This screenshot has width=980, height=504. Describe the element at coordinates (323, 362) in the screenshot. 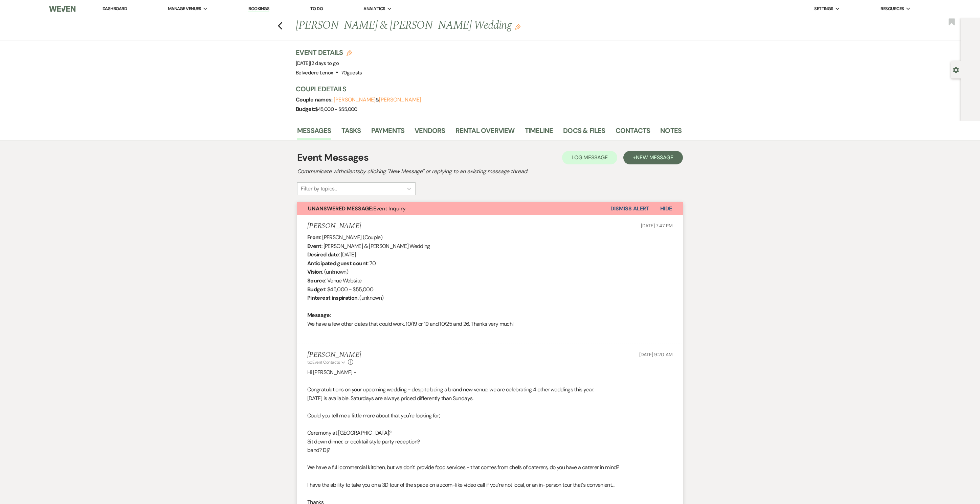

I see `span: to: Event Contacts` at that location.